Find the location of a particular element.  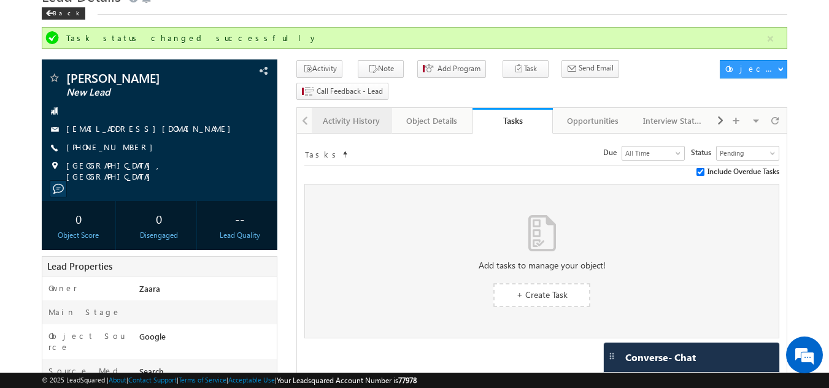

label: Source Medium is located at coordinates (88, 377).